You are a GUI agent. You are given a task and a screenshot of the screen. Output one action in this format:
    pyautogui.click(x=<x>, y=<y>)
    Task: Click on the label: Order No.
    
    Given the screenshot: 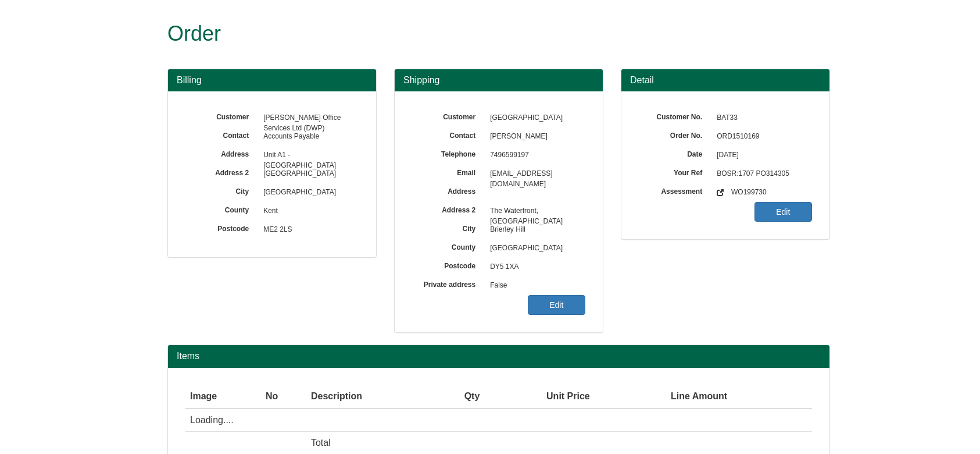 What is the action you would take?
    pyautogui.click(x=675, y=134)
    